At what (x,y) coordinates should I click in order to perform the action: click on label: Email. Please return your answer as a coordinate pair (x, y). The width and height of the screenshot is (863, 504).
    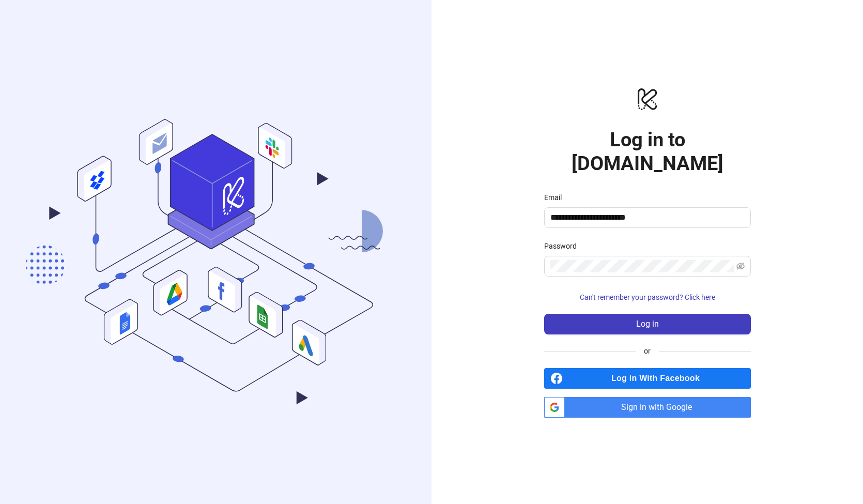
    Looking at the image, I should click on (556, 198).